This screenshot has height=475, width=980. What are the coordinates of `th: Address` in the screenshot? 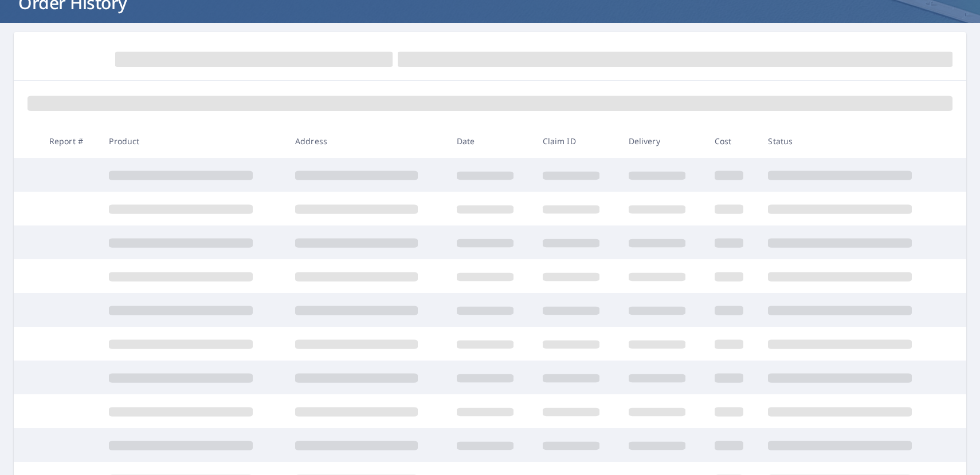 It's located at (367, 141).